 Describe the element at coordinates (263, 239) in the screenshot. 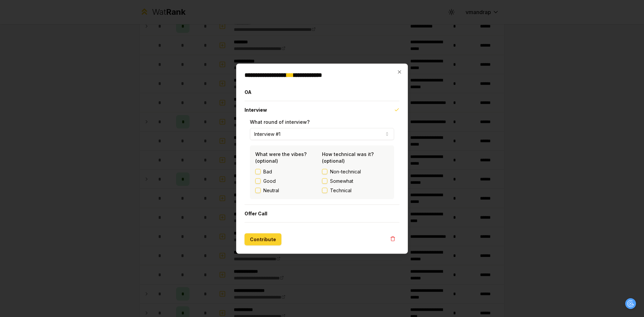

I see `button: Contribute` at that location.